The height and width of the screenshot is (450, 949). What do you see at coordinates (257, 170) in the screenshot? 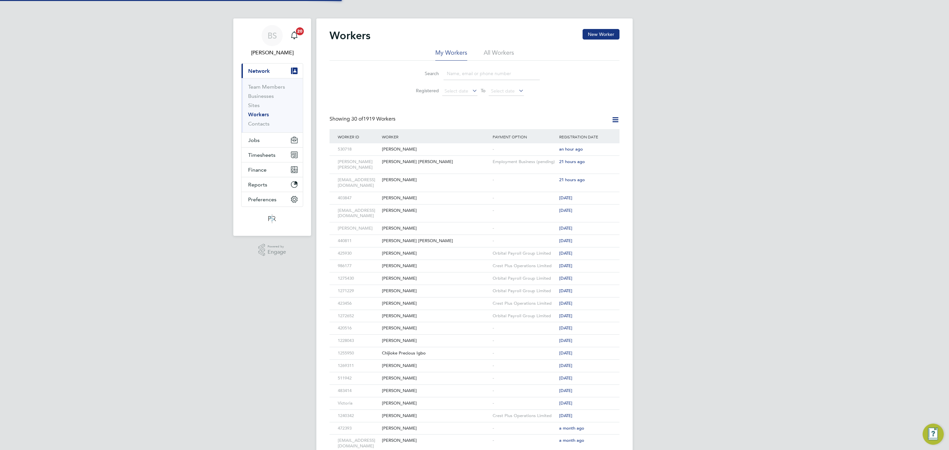
I see `span: Finance` at bounding box center [257, 170].